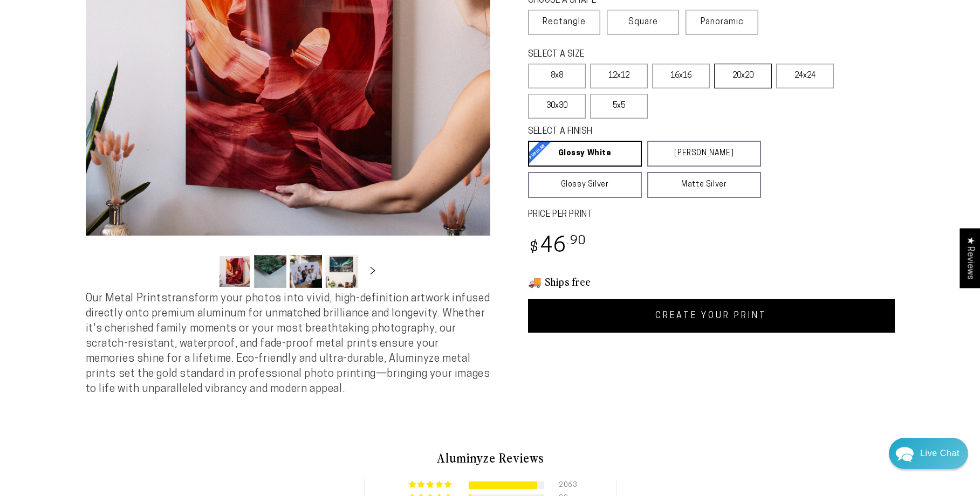 This screenshot has width=980, height=496. Describe the element at coordinates (711, 214) in the screenshot. I see `label: PRICE PER PRINT` at that location.